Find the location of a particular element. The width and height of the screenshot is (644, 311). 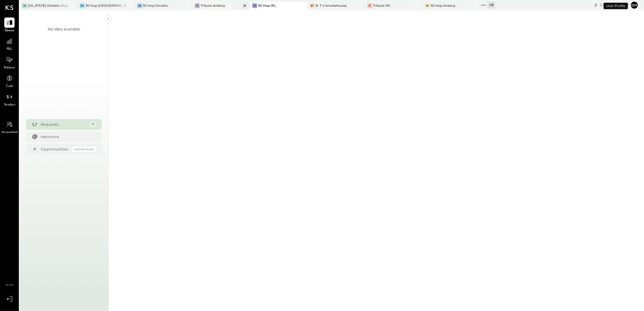

div: No data available is located at coordinates (64, 29).